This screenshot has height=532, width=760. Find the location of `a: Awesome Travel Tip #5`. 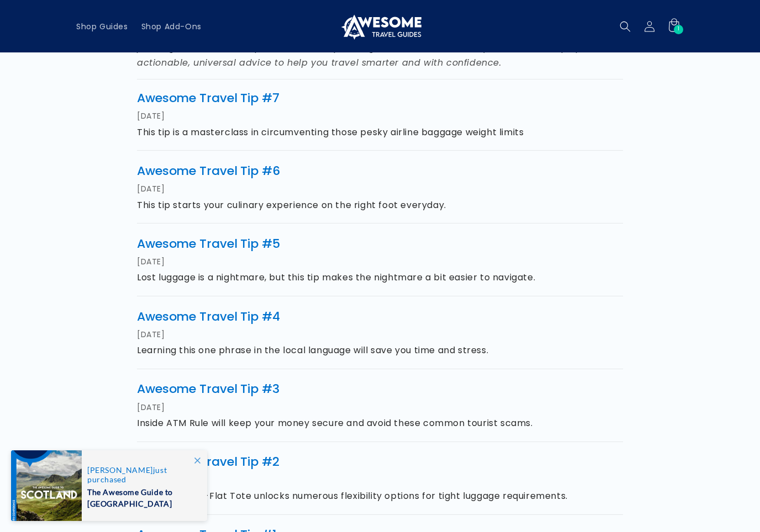

a: Awesome Travel Tip #5 is located at coordinates (208, 243).